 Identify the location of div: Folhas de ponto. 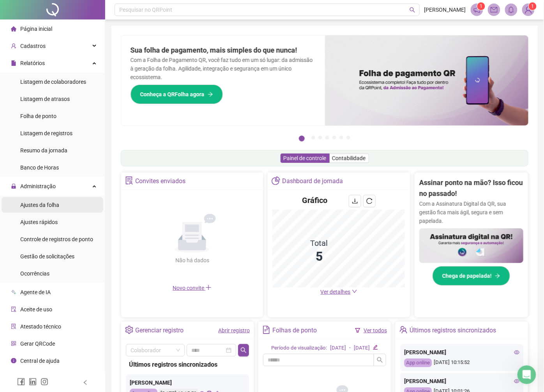
(295, 330).